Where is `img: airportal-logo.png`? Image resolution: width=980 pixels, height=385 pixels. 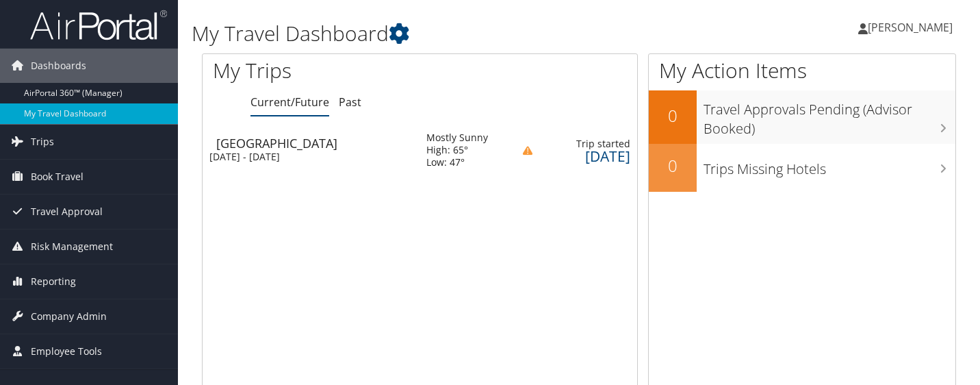 img: airportal-logo.png is located at coordinates (99, 24).